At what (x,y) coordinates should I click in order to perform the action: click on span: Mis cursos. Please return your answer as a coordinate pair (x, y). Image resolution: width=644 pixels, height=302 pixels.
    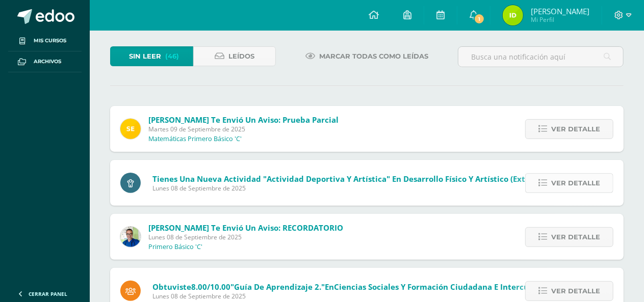
    Looking at the image, I should click on (50, 41).